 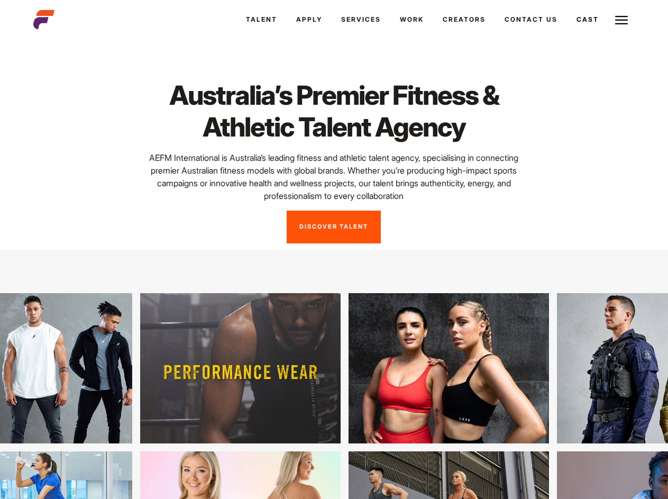 I want to click on img: eargvadrv, so click(x=414, y=368).